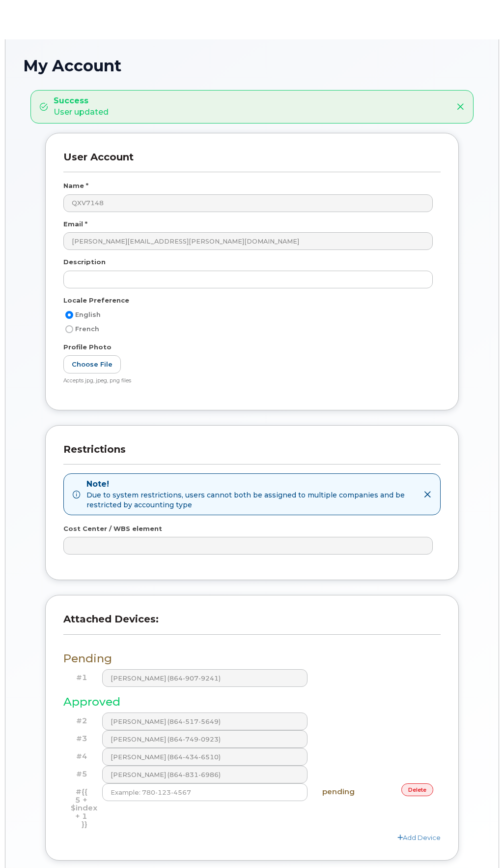  I want to click on label: Description, so click(84, 262).